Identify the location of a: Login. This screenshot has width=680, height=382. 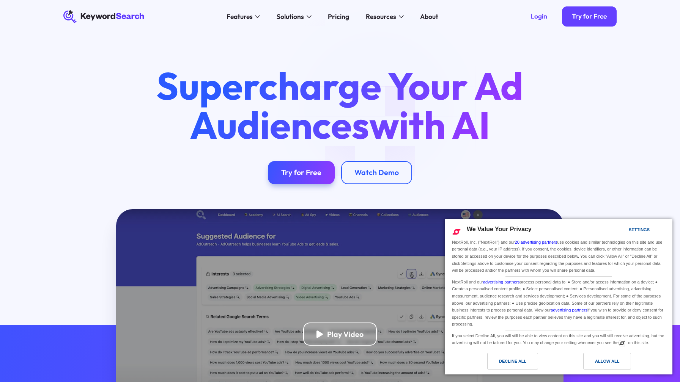
(538, 16).